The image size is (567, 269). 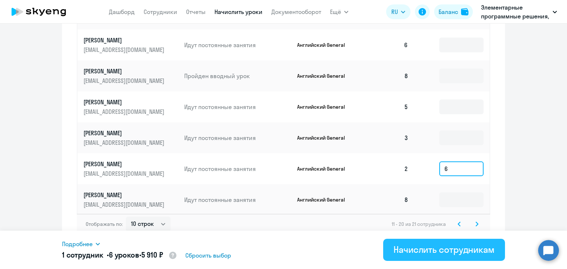 I want to click on button: RU, so click(x=398, y=12).